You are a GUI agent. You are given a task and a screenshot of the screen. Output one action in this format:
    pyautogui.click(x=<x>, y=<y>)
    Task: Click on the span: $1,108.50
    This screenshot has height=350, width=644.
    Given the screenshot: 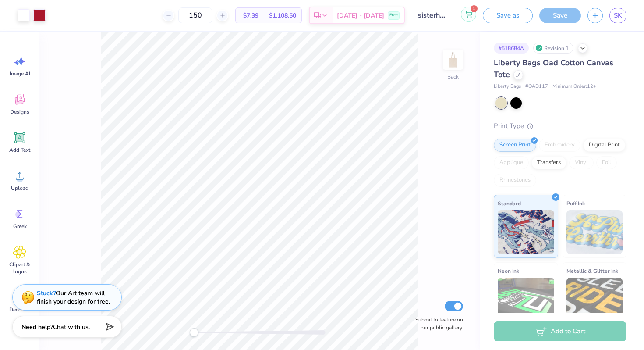 What is the action you would take?
    pyautogui.click(x=282, y=16)
    